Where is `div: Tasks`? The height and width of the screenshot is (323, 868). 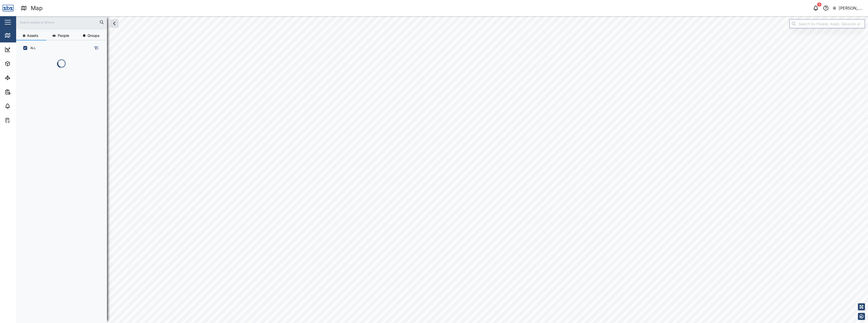 div: Tasks is located at coordinates (20, 120).